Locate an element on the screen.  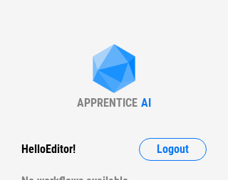
div: Hello Editor ! is located at coordinates (48, 150).